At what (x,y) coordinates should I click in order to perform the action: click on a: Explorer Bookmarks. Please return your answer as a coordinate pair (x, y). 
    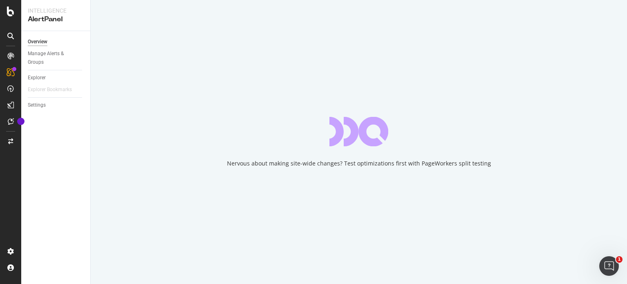
    Looking at the image, I should click on (54, 89).